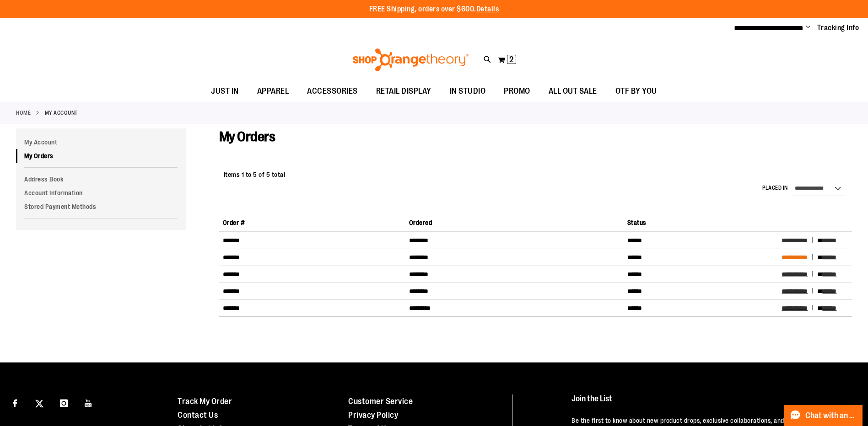  I want to click on button: Account menu, so click(808, 28).